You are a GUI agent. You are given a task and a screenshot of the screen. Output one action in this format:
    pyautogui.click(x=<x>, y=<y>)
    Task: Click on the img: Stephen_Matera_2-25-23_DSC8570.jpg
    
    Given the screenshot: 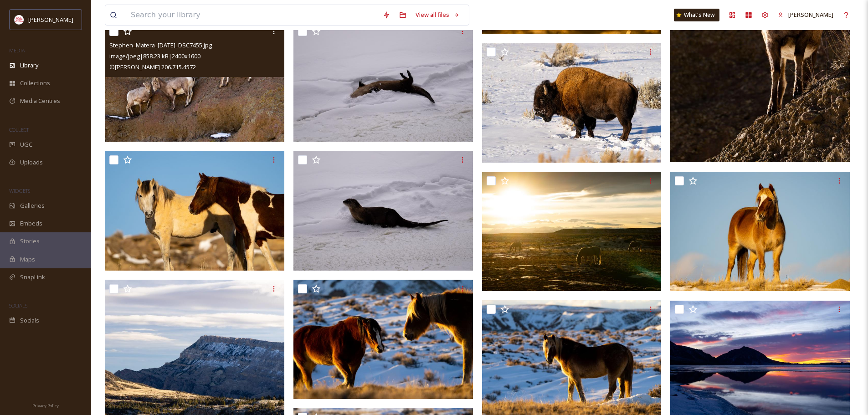 What is the action you would take?
    pyautogui.click(x=760, y=231)
    